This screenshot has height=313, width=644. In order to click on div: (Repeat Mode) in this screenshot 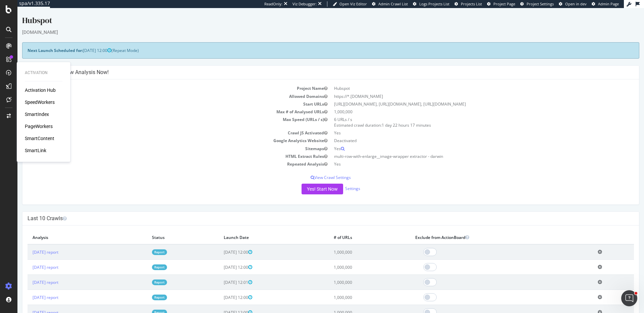, I will do `click(313, 42)`.